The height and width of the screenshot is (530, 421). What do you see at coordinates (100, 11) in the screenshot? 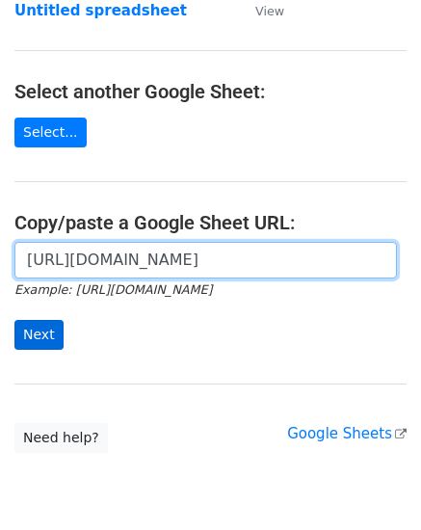
I see `strong: Untitled spreadsheet` at bounding box center [100, 11].